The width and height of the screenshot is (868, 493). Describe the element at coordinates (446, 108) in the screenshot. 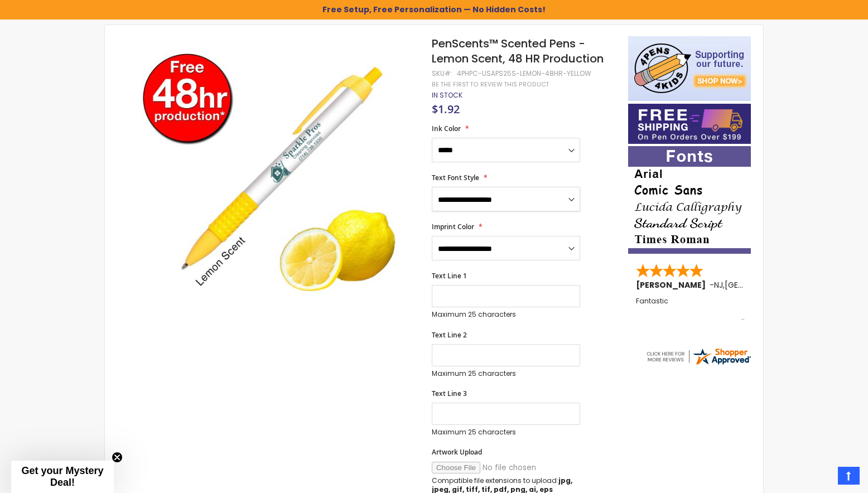

I see `span: $1.92` at that location.